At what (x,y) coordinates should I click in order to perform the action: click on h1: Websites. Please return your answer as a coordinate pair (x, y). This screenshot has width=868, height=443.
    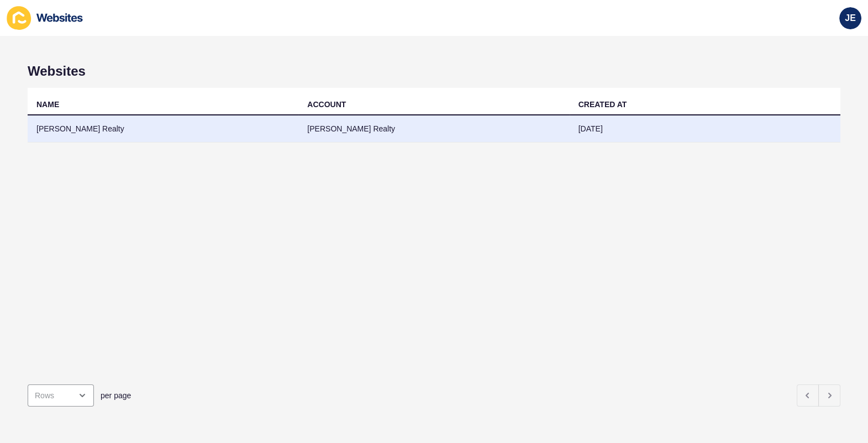
    Looking at the image, I should click on (434, 72).